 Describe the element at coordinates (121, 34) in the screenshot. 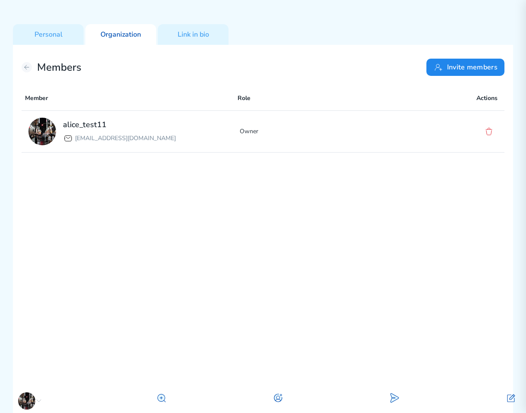

I see `p: Organization` at that location.